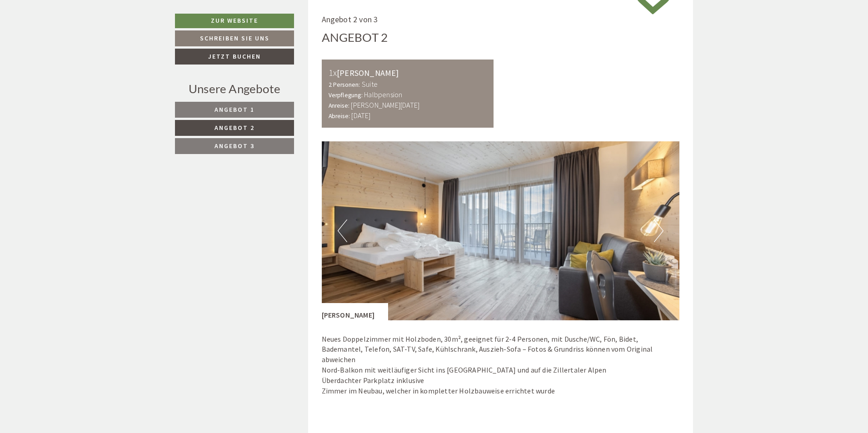 This screenshot has width=868, height=433. What do you see at coordinates (235, 146) in the screenshot?
I see `span: Angebot 3` at bounding box center [235, 146].